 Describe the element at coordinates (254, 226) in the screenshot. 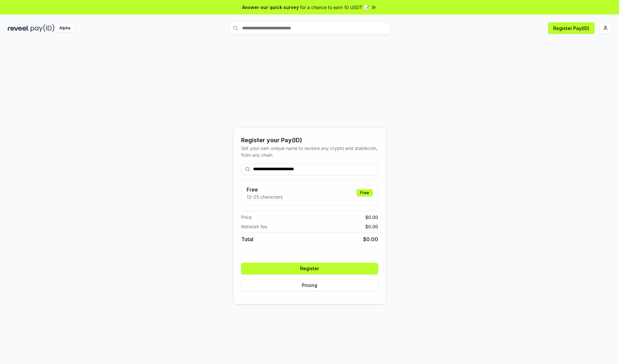

I see `span: Network fee` at that location.